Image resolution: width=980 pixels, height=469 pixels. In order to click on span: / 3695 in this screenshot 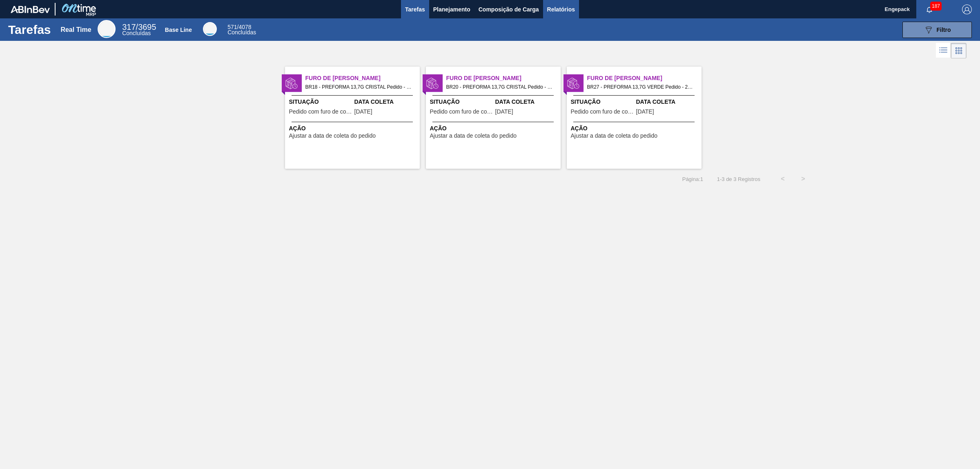, I will do `click(139, 27)`.